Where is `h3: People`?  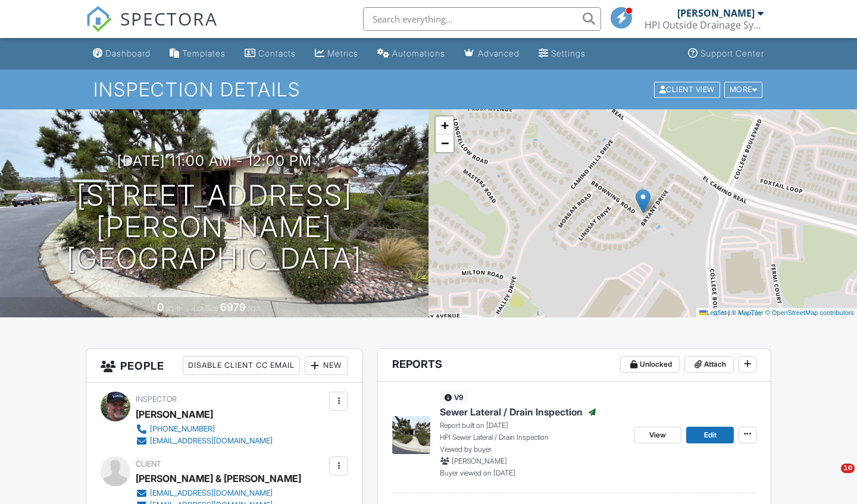
h3: People is located at coordinates (224, 366).